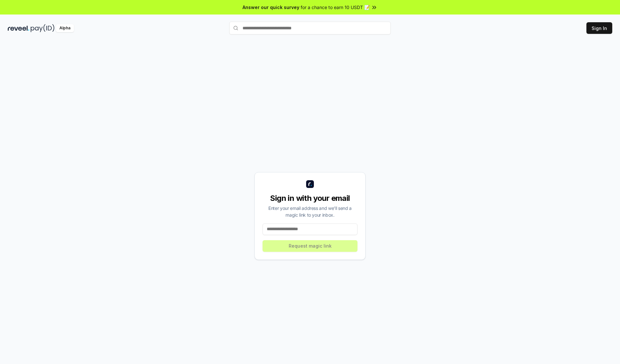  Describe the element at coordinates (18, 28) in the screenshot. I see `img: reveel_dark` at that location.